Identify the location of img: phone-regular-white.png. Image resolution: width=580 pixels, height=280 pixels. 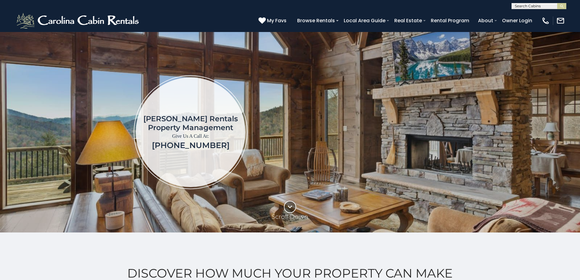
(546, 21).